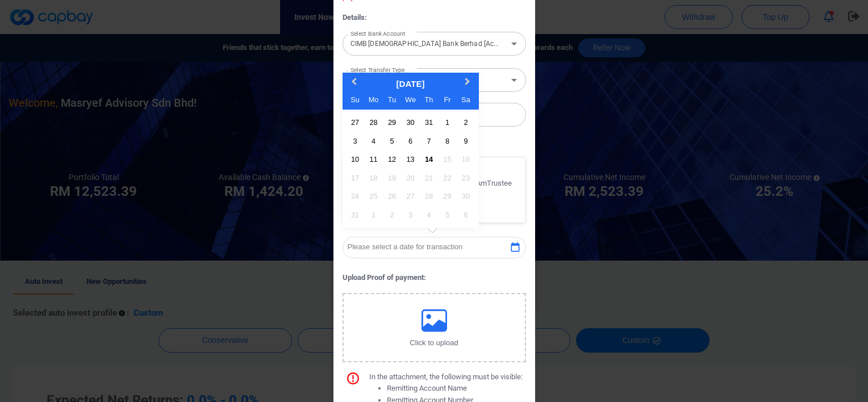 This screenshot has width=868, height=402. Describe the element at coordinates (428, 141) in the screenshot. I see `div: Choose Thursday, August 7th, 2025` at that location.